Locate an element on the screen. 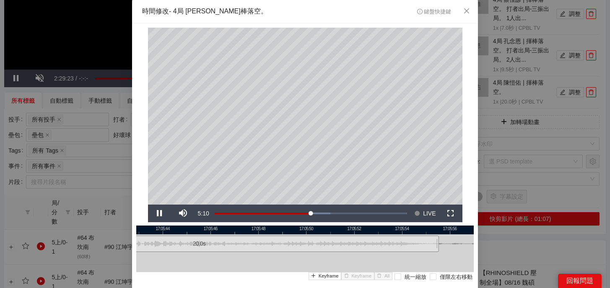 This screenshot has width=610, height=288. div: 回報問題 is located at coordinates (580, 281).